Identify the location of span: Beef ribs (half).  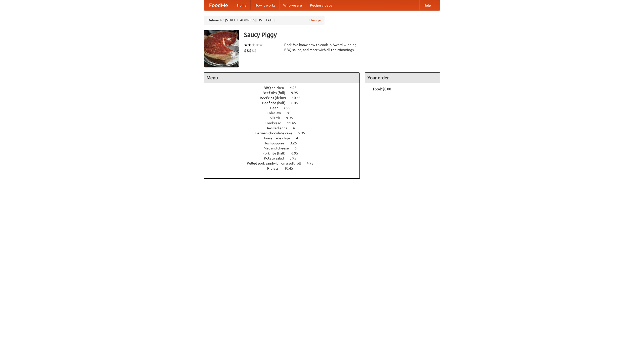
(276, 103).